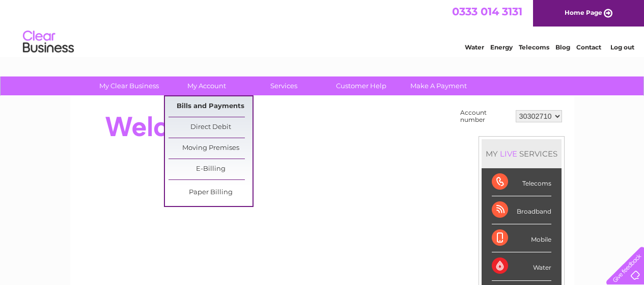  I want to click on a: Moving Premises, so click(210, 148).